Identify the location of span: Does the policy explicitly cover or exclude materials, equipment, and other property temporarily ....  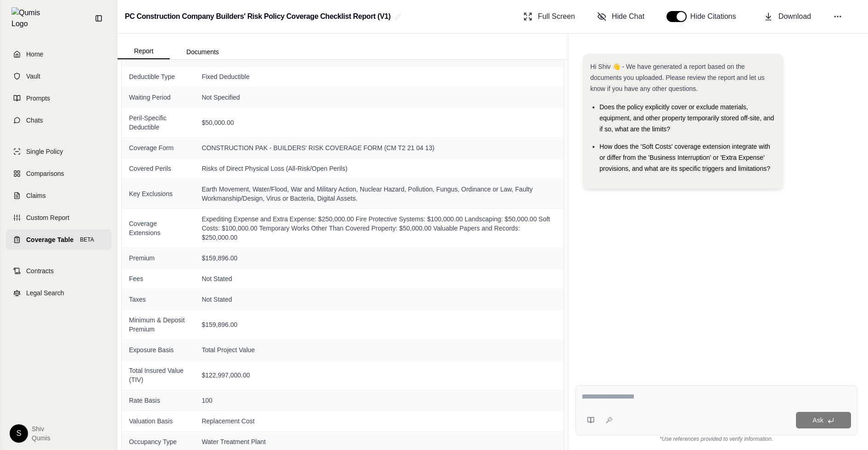
(687, 118).